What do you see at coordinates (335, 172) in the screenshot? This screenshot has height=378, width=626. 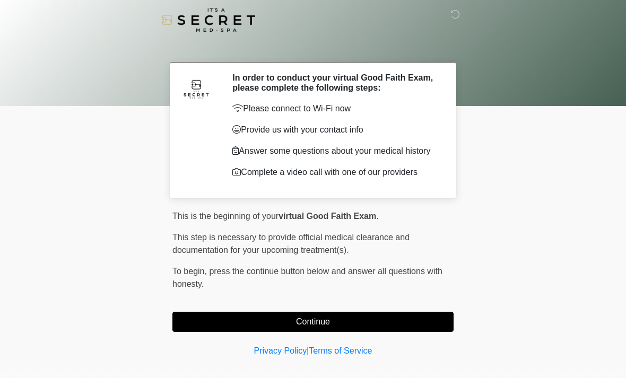 I see `p: Complete a video call with one of our providers` at bounding box center [335, 172].